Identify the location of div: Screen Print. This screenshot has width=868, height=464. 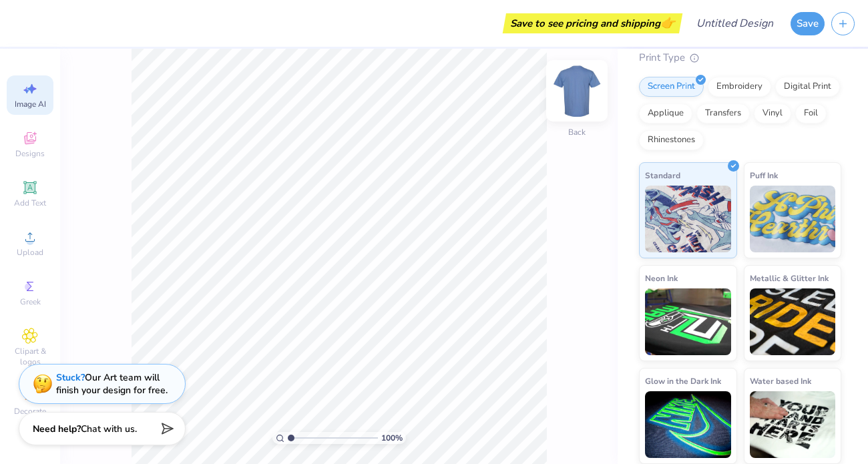
(671, 87).